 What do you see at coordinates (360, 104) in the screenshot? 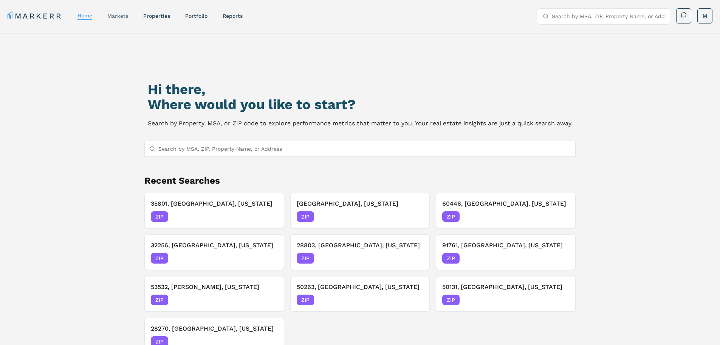
I see `h2: Where would you like to start?` at bounding box center [360, 104].